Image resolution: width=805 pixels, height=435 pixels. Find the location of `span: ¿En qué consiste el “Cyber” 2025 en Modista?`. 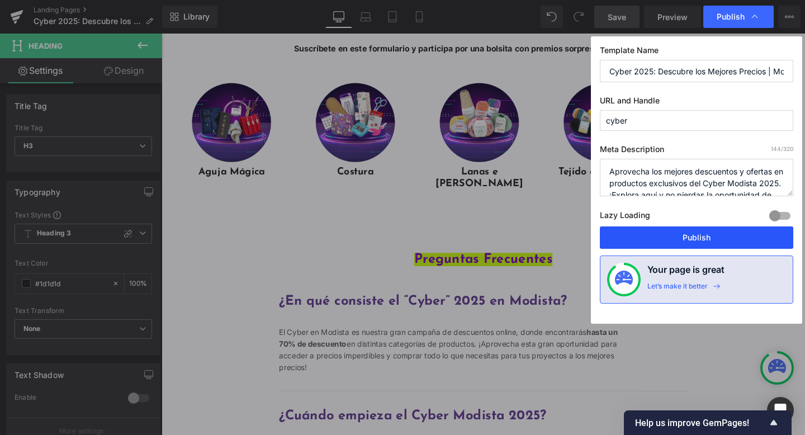

span: ¿En qué consiste el “Cyber” 2025 en Modista? is located at coordinates (275, 280).